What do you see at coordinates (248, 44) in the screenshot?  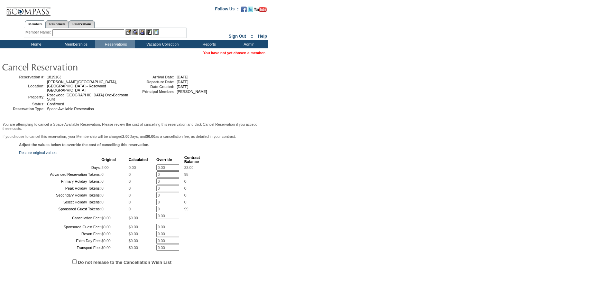 I see `td: Admin` at bounding box center [248, 44].